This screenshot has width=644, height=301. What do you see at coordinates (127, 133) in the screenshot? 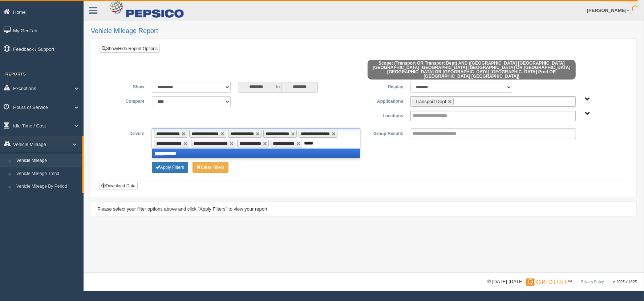
I see `label: Drivers` at bounding box center [127, 133].